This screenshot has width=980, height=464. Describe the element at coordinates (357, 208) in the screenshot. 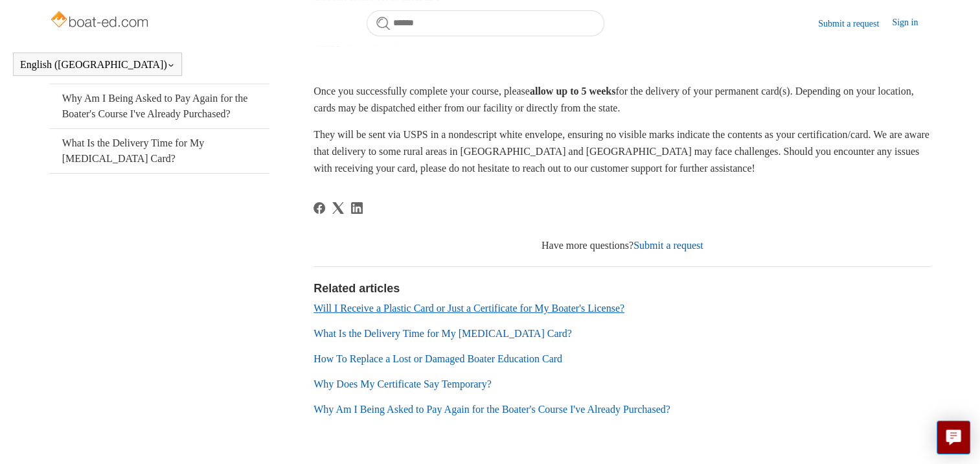

I see `svg: Share this page on LinkedIn` at that location.